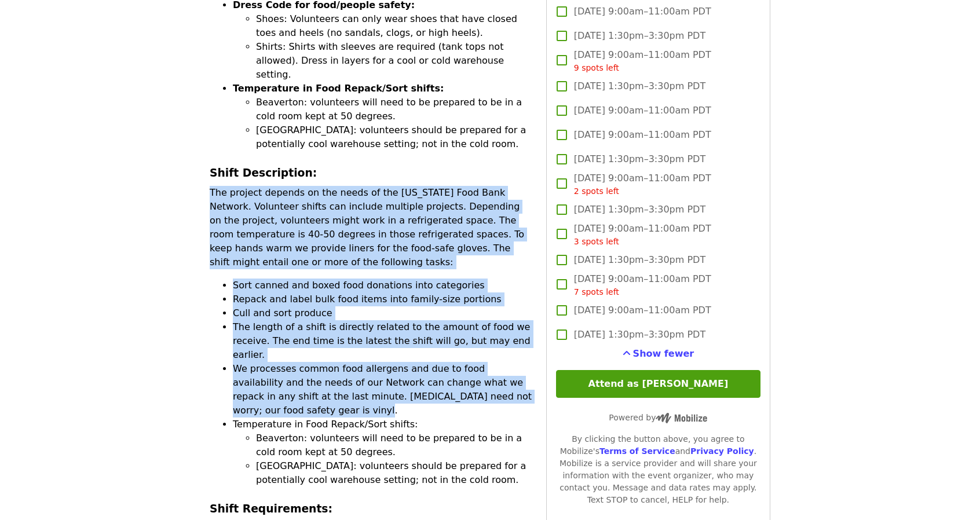  Describe the element at coordinates (596, 67) in the screenshot. I see `span: 9 spots left` at that location.